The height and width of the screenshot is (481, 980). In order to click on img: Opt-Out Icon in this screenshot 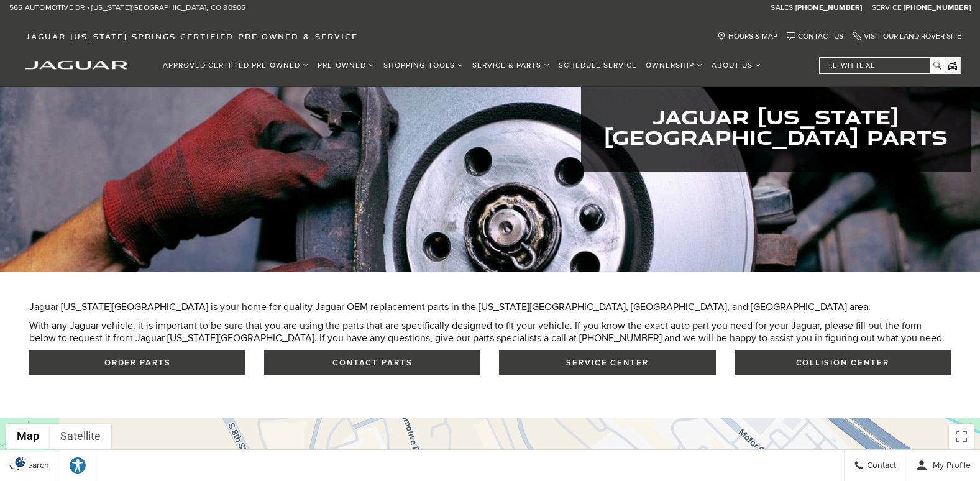, I will do `click(21, 462)`.